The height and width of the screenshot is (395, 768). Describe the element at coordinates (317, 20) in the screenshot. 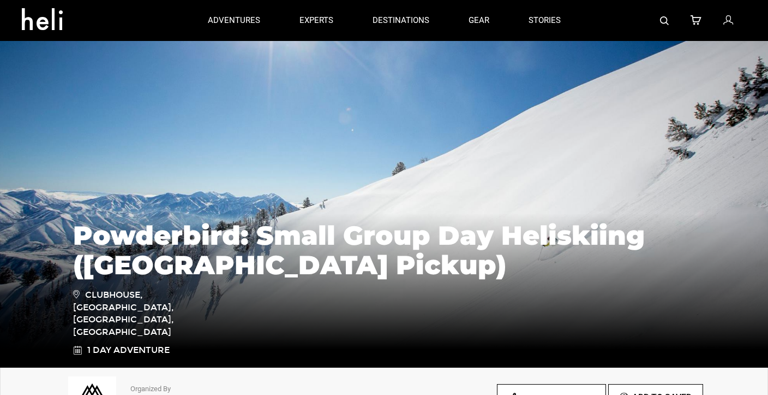

I see `p: experts` at that location.